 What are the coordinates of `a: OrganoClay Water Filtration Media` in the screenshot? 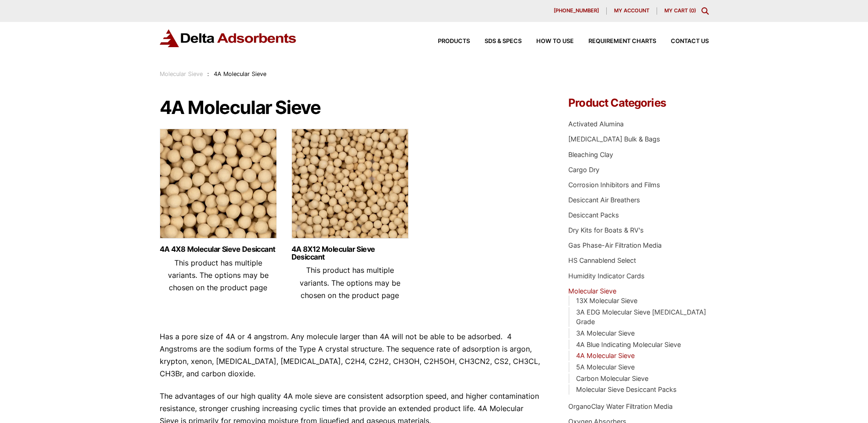 It's located at (621, 406).